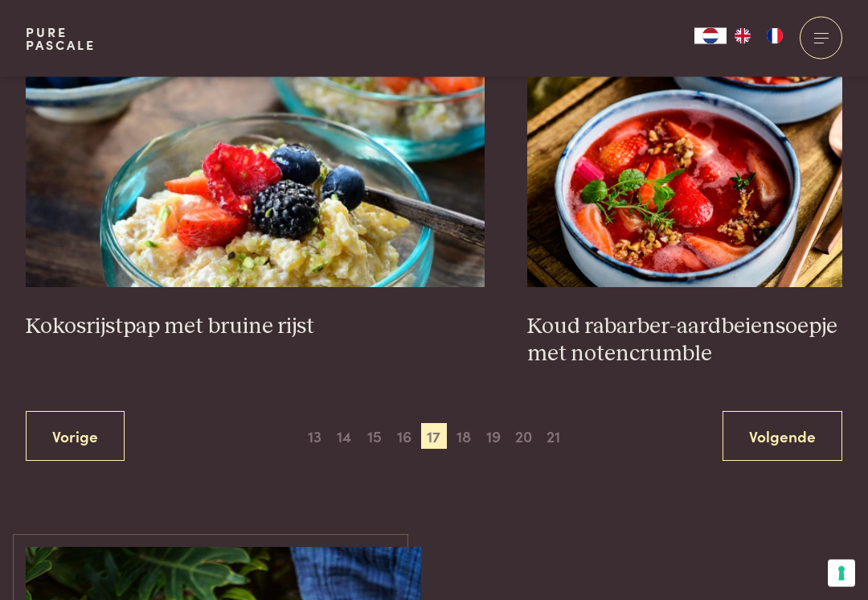 This screenshot has height=600, width=868. I want to click on span: 20, so click(524, 437).